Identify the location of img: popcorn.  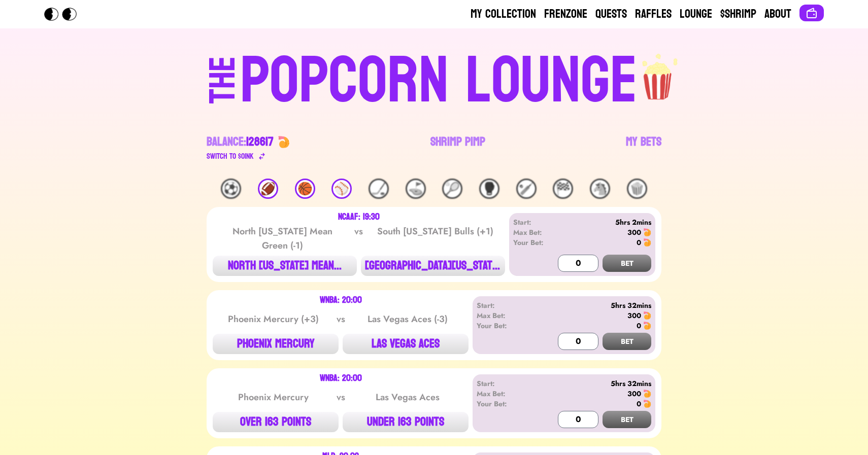
(659, 73).